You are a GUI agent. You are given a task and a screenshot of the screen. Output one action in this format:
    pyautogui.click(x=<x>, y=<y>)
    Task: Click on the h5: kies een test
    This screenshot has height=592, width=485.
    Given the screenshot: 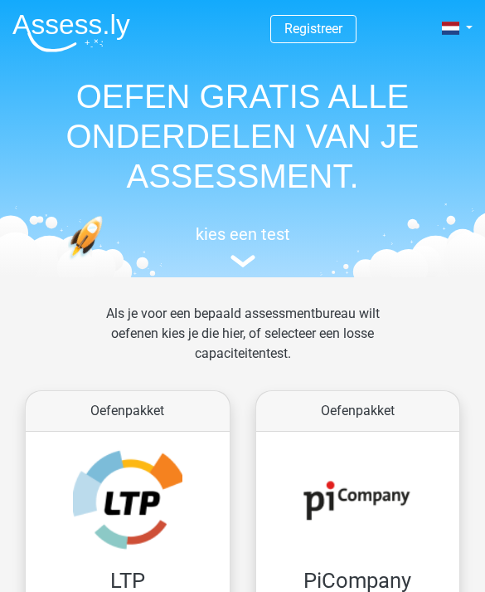 What is the action you would take?
    pyautogui.click(x=242, y=234)
    